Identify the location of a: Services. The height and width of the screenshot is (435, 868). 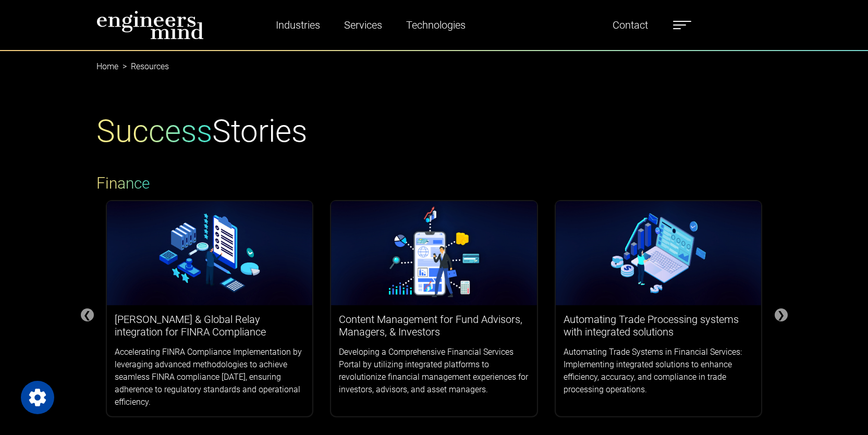
(363, 25).